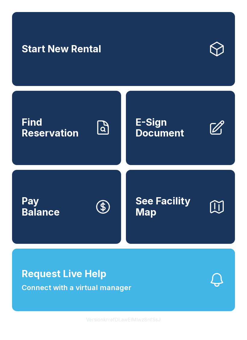 The width and height of the screenshot is (247, 340). I want to click on span: Find Reservation, so click(56, 128).